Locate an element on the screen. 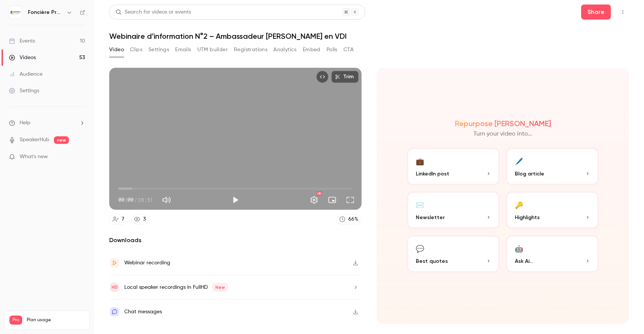  h2: Downloads is located at coordinates (235, 240).